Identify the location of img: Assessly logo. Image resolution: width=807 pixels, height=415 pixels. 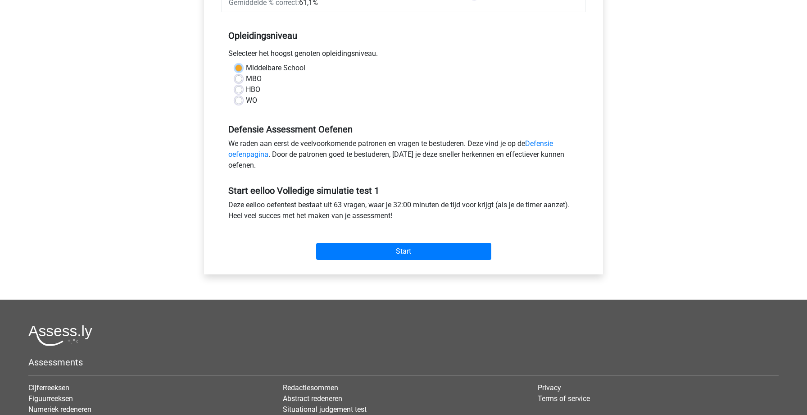
(60, 335).